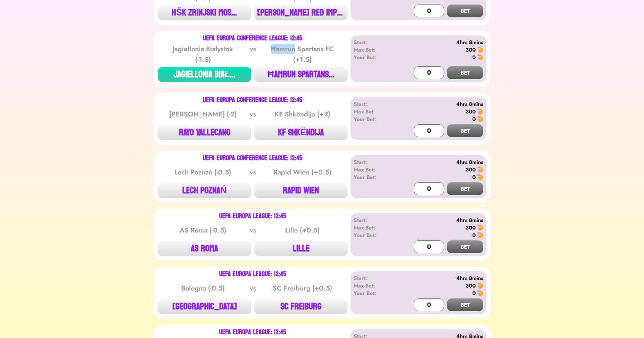 The width and height of the screenshot is (644, 338). I want to click on button: SC FREIBURG, so click(301, 307).